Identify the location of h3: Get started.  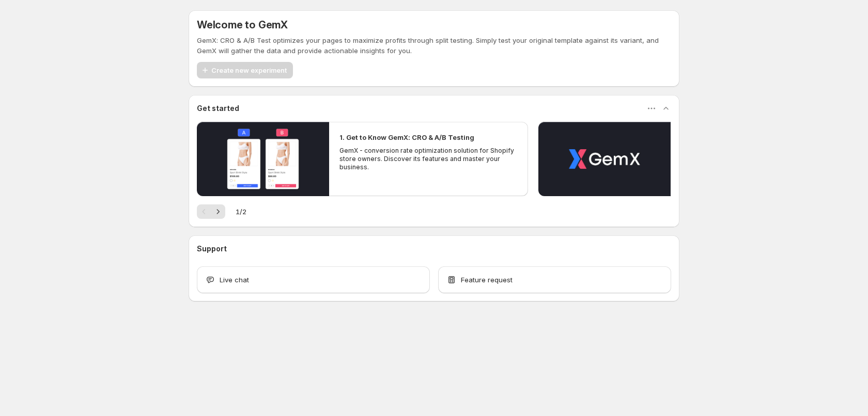
(218, 109).